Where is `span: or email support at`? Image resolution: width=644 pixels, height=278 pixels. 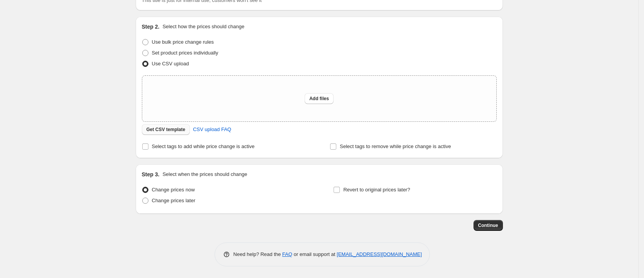 span: or email support at is located at coordinates (314, 254).